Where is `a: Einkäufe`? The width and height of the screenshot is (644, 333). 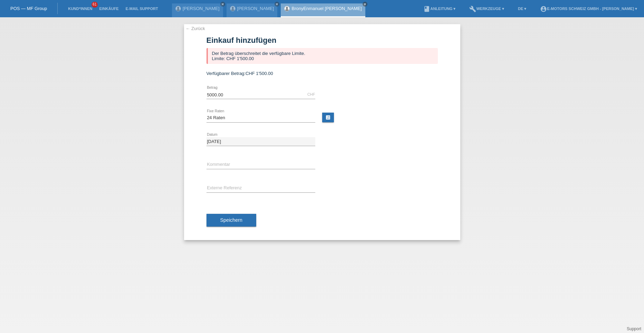 a: Einkäufe is located at coordinates (109, 9).